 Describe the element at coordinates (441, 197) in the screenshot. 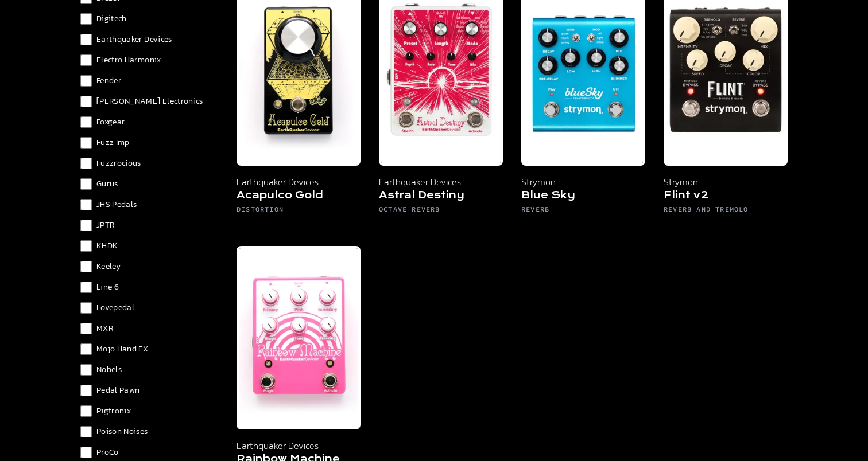

I see `h5: Astral Destiny` at that location.